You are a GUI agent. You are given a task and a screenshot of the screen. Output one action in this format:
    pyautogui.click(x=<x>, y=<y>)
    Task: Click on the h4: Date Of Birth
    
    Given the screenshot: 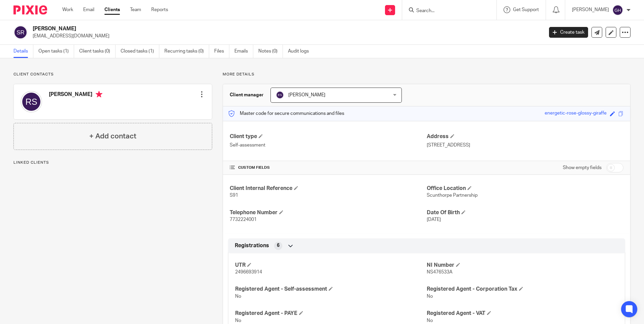 What is the action you would take?
    pyautogui.click(x=525, y=213)
    